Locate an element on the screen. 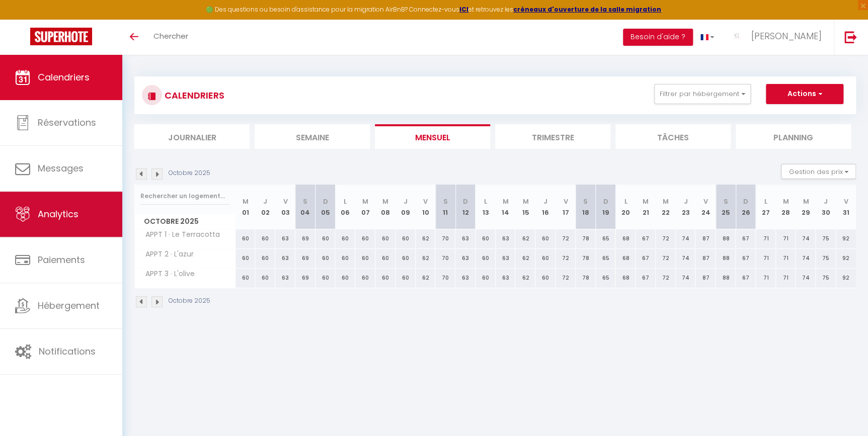  th: 23 is located at coordinates (686, 207).